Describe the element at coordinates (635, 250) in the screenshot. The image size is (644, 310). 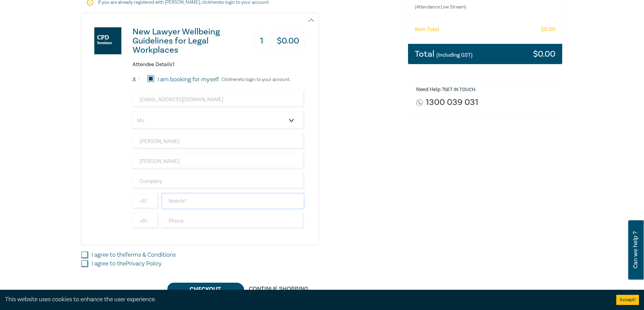
I see `span: Can we help ?` at that location.